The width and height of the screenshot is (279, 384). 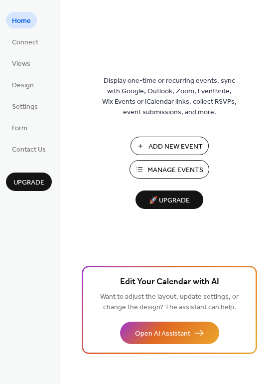 I want to click on span: Form, so click(x=19, y=128).